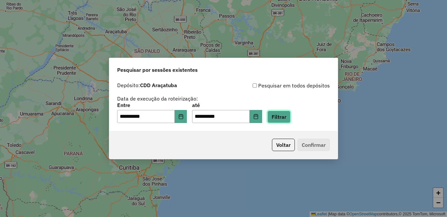 The width and height of the screenshot is (447, 217). Describe the element at coordinates (158, 85) in the screenshot. I see `strong: CDD Araçatuba` at that location.